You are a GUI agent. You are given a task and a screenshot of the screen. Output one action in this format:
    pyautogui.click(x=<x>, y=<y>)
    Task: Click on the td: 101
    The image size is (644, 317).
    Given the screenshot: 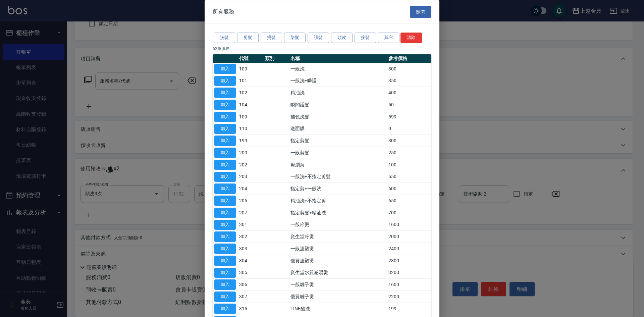 What is the action you would take?
    pyautogui.click(x=251, y=81)
    